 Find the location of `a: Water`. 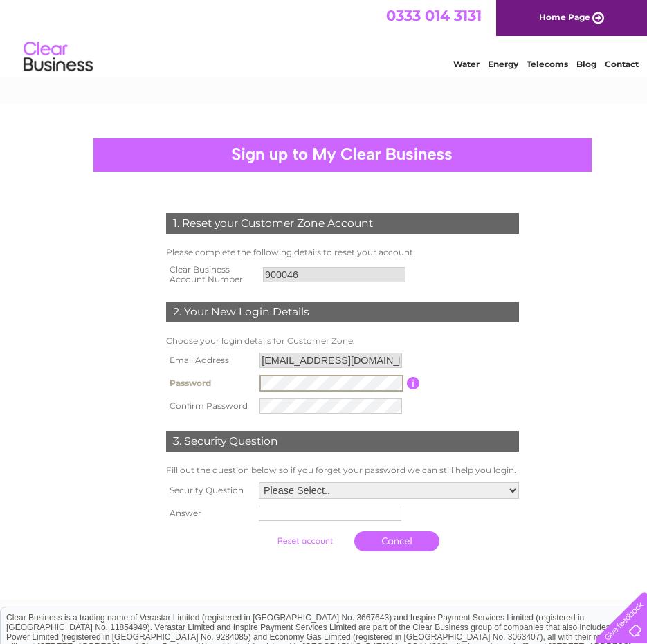

a: Water is located at coordinates (467, 63).